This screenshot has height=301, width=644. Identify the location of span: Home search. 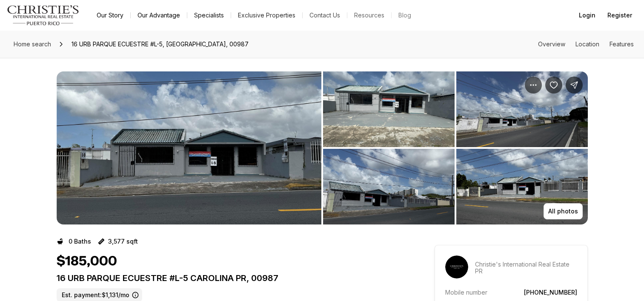
(32, 44).